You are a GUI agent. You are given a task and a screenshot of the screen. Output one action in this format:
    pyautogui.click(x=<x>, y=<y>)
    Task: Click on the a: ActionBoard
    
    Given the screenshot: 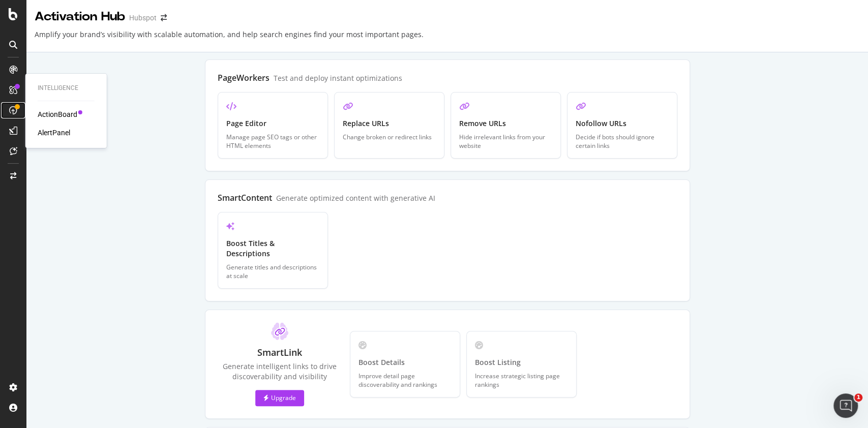 What is the action you would take?
    pyautogui.click(x=57, y=114)
    